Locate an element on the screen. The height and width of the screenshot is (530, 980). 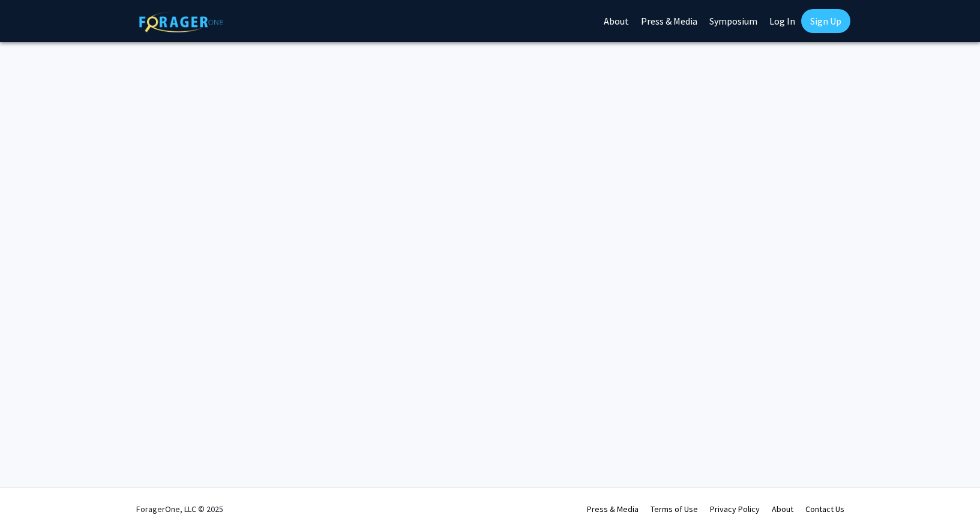
img: ForagerOne Logo is located at coordinates (181, 22).